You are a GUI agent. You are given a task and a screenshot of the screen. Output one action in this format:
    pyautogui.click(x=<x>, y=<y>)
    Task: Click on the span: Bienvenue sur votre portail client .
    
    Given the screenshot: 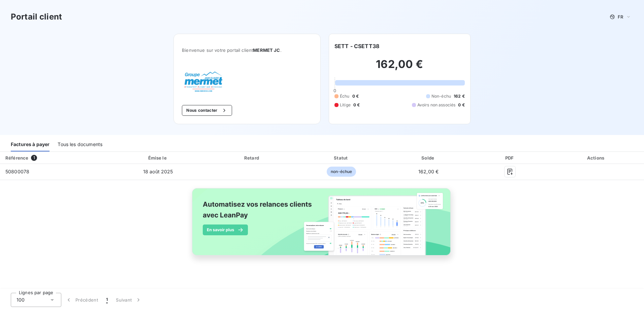 What is the action you would take?
    pyautogui.click(x=247, y=50)
    